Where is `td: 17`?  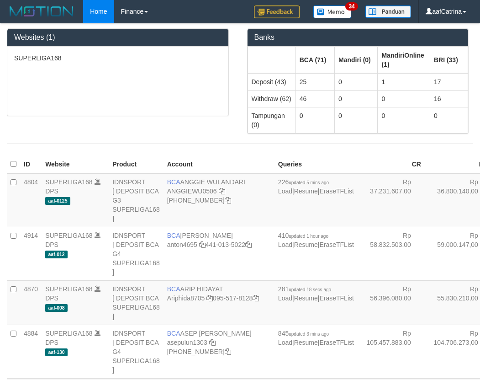 td: 17 is located at coordinates (449, 82).